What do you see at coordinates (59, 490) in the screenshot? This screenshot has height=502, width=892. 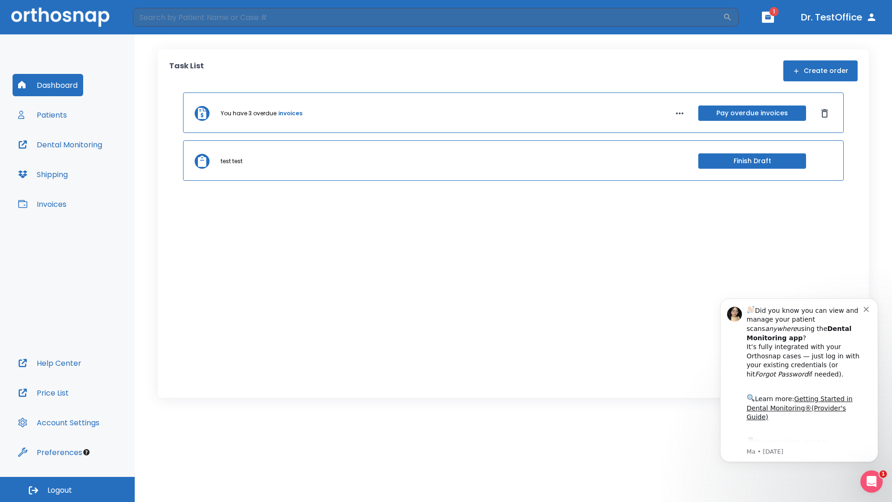 I see `span: Logout` at bounding box center [59, 490].